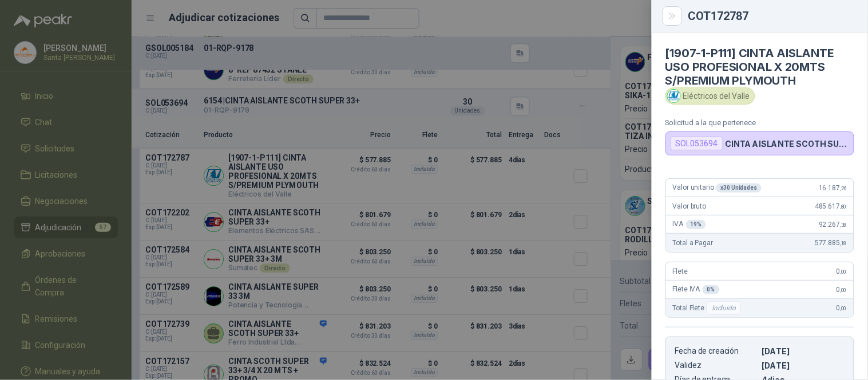  What do you see at coordinates (697, 143) in the screenshot?
I see `div: SOL053694` at bounding box center [697, 143].